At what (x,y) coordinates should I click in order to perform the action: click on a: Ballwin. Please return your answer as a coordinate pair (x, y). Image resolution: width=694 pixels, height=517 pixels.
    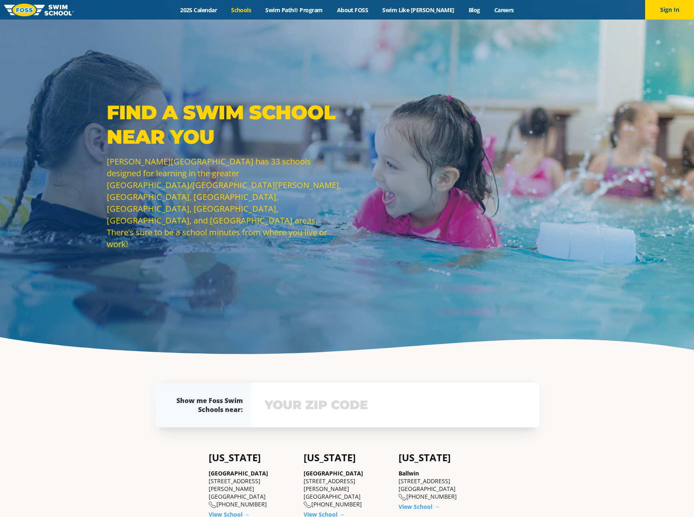
    Looking at the image, I should click on (409, 473).